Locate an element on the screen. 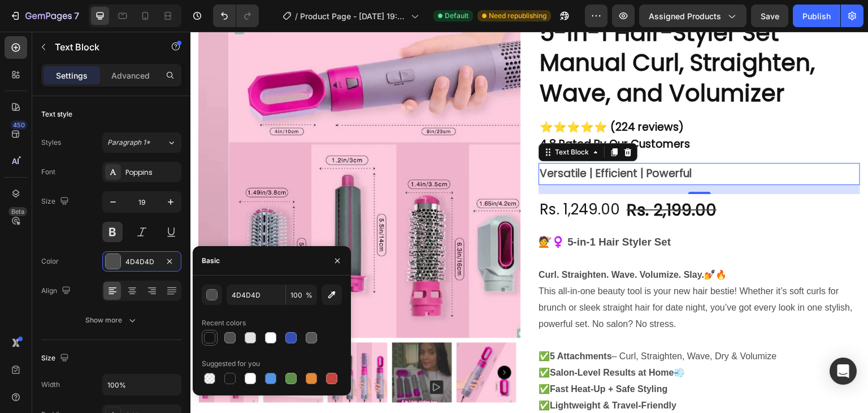 The height and width of the screenshot is (413, 868). div: Color is located at coordinates (50, 261).